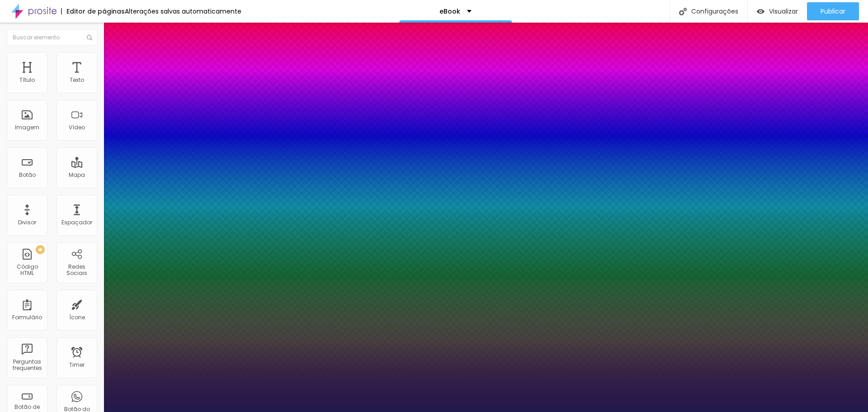 Image resolution: width=868 pixels, height=412 pixels. What do you see at coordinates (27, 222) in the screenshot?
I see `div: Divisor` at bounding box center [27, 222].